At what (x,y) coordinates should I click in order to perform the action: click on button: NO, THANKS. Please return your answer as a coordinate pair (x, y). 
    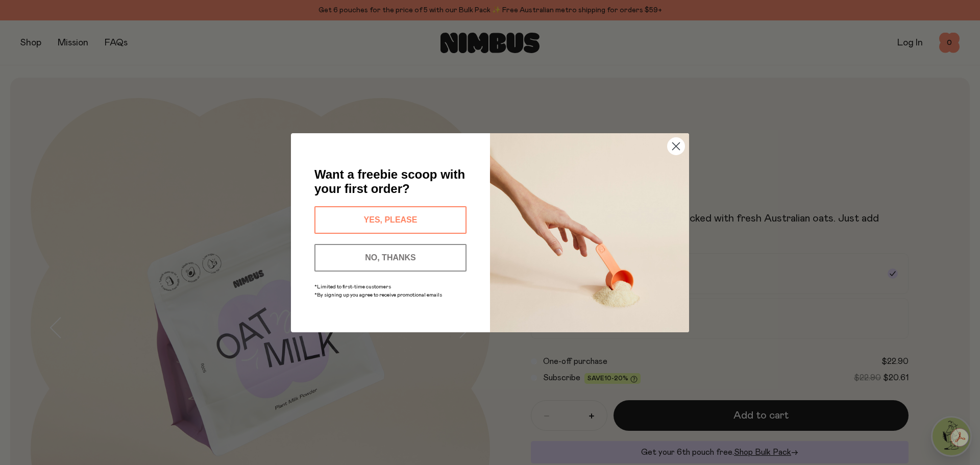
    Looking at the image, I should click on (391, 257).